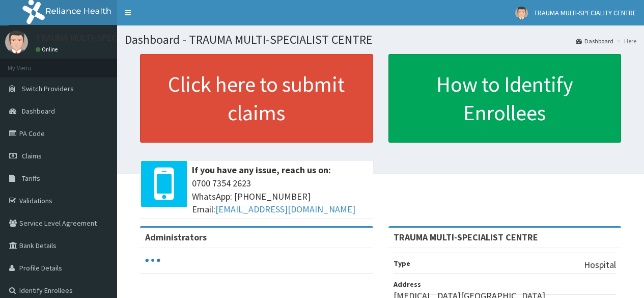  Describe the element at coordinates (152, 260) in the screenshot. I see `svg: audio-loading` at that location.